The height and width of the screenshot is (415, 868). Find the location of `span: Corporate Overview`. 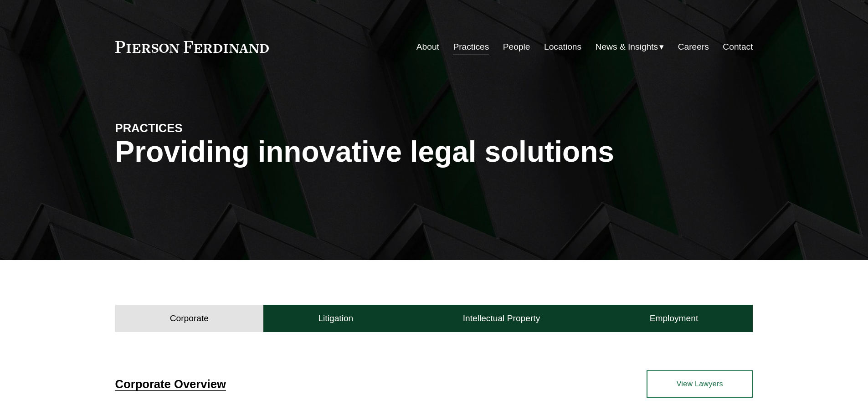

span: Corporate Overview is located at coordinates (170, 384).